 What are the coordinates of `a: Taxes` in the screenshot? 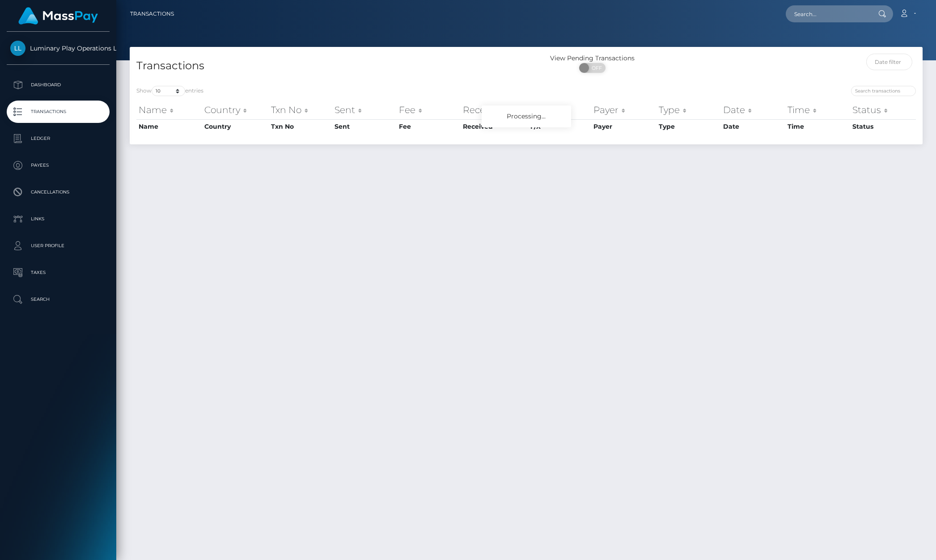 It's located at (58, 272).